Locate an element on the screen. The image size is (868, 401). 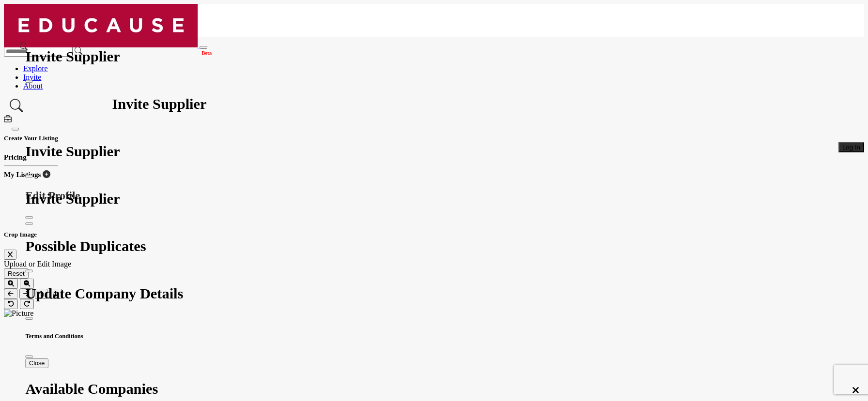
button: Toggle navigation is located at coordinates (203, 47).